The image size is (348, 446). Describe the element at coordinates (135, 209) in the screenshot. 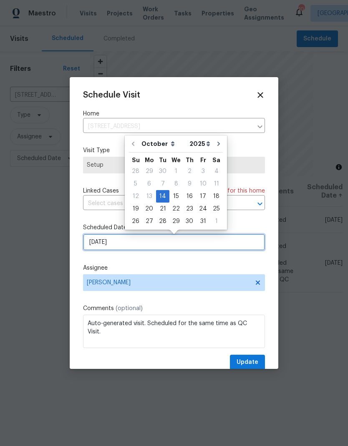

I see `div: 19` at that location.